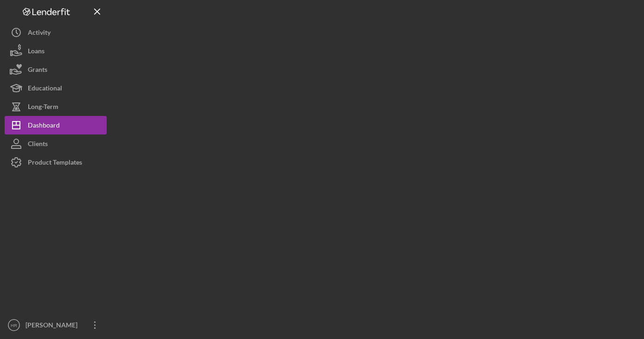 This screenshot has height=339, width=644. Describe the element at coordinates (14, 325) in the screenshot. I see `text: HR` at that location.